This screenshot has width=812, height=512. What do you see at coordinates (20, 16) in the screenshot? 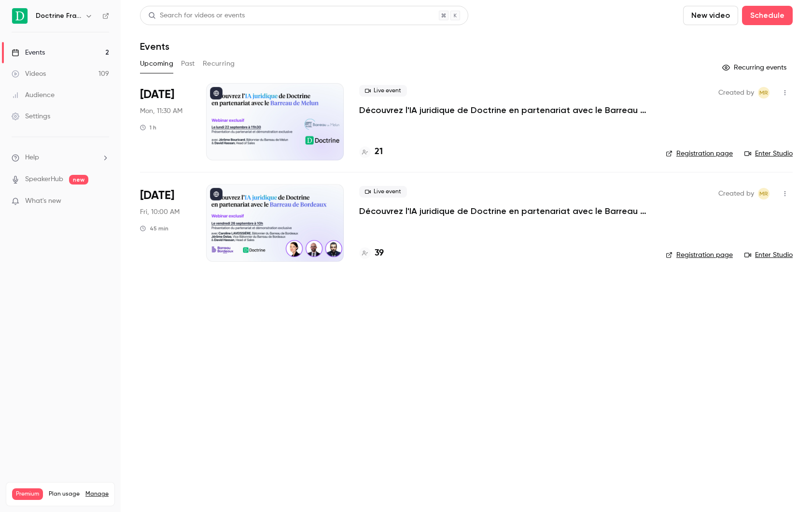
I see `img: Doctrine France` at bounding box center [20, 16].